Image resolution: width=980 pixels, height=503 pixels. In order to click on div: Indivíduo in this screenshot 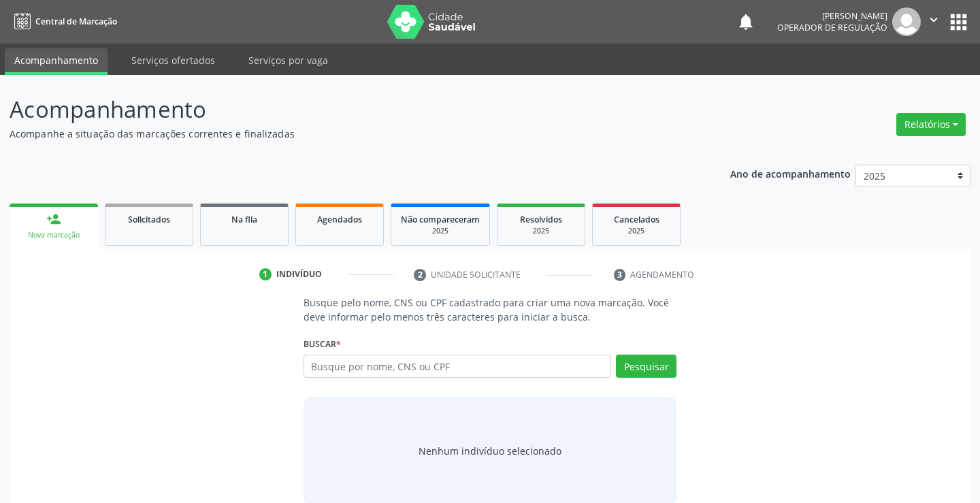, I will do `click(299, 274)`.